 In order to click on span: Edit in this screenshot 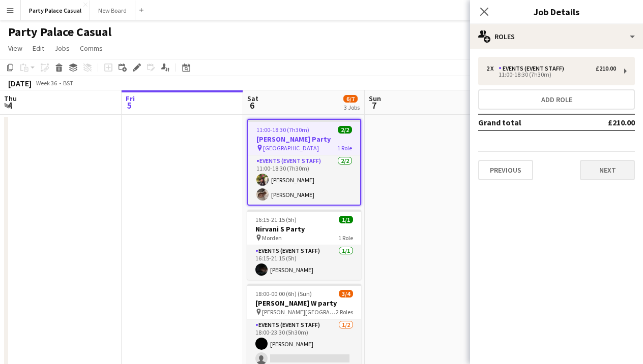, I will do `click(38, 48)`.